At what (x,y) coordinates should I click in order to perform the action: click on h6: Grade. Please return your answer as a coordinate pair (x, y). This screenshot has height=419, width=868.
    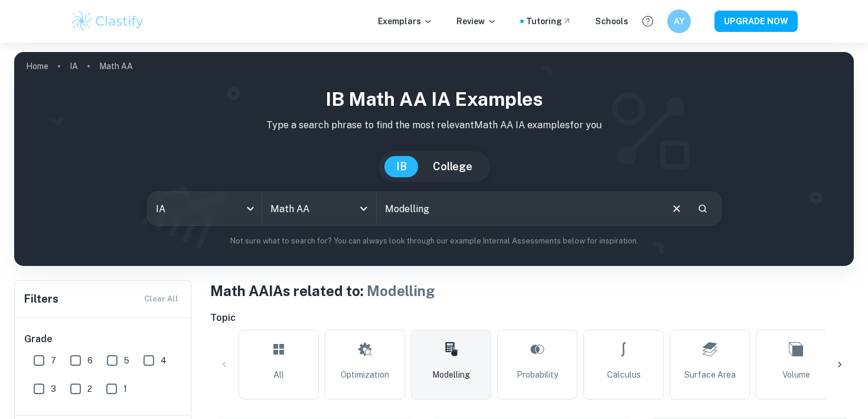
    Looking at the image, I should click on (103, 339).